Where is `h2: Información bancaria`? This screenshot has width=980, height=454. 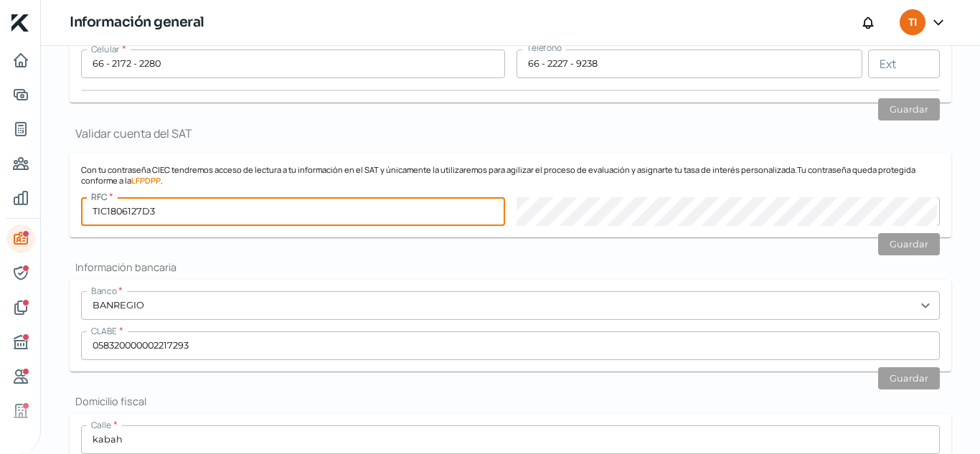
h2: Información bancaria is located at coordinates (510, 266).